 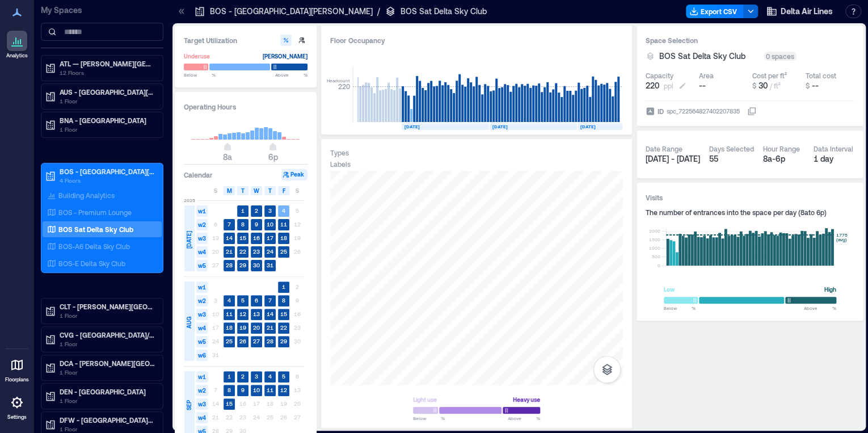 What do you see at coordinates (731, 159) in the screenshot?
I see `div: 55` at bounding box center [731, 159].